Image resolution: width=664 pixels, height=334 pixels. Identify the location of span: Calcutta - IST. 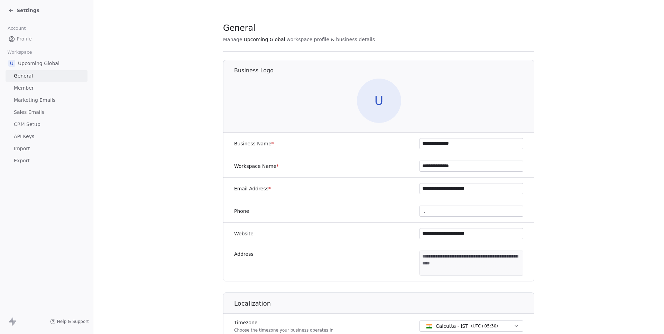
(452, 326).